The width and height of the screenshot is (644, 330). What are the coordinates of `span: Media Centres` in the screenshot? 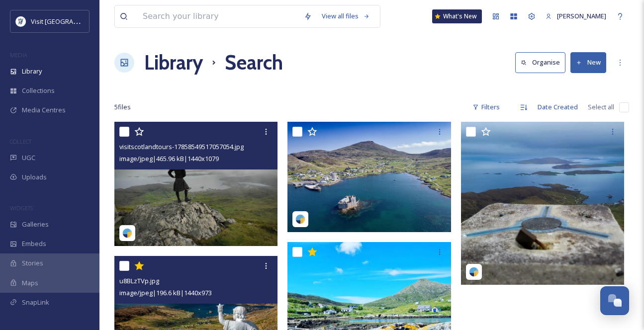 It's located at (43, 110).